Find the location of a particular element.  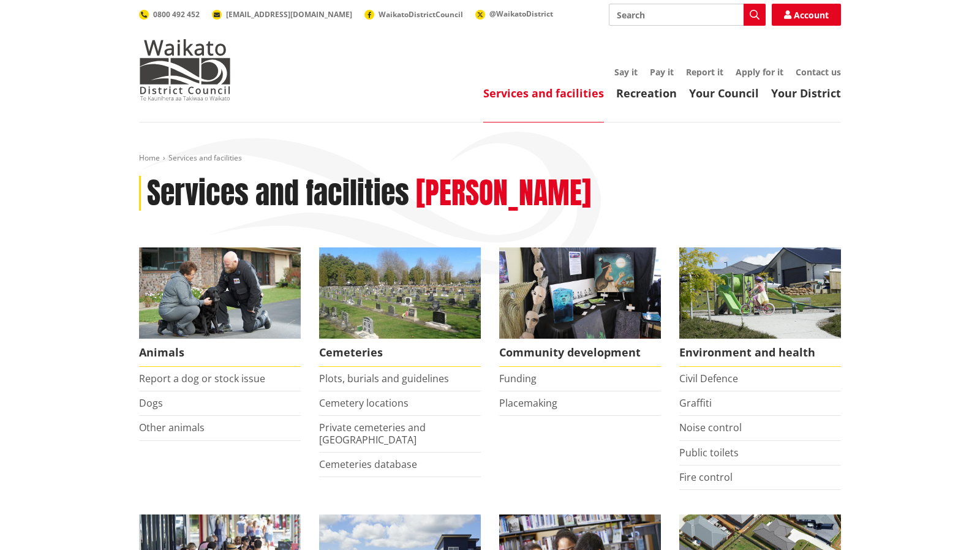

a: Your District is located at coordinates (806, 93).